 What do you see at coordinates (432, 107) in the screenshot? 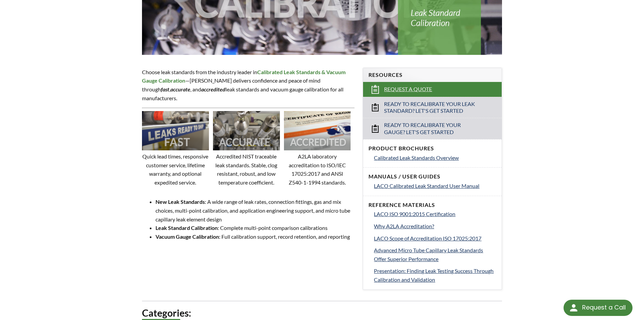
I see `a: Ready to Recalibrate Your Leak Standard? Let's Get Started` at bounding box center [432, 107].